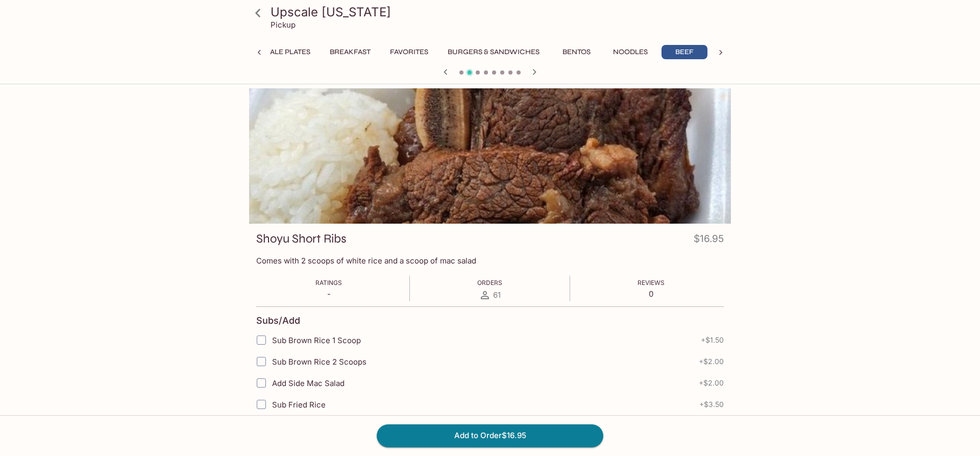 The height and width of the screenshot is (456, 980). Describe the element at coordinates (490, 436) in the screenshot. I see `button: Add to Order$16.95` at that location.